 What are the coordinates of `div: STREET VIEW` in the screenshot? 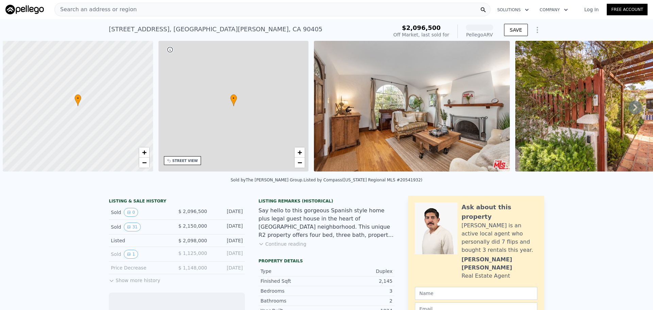 It's located at (185, 161).